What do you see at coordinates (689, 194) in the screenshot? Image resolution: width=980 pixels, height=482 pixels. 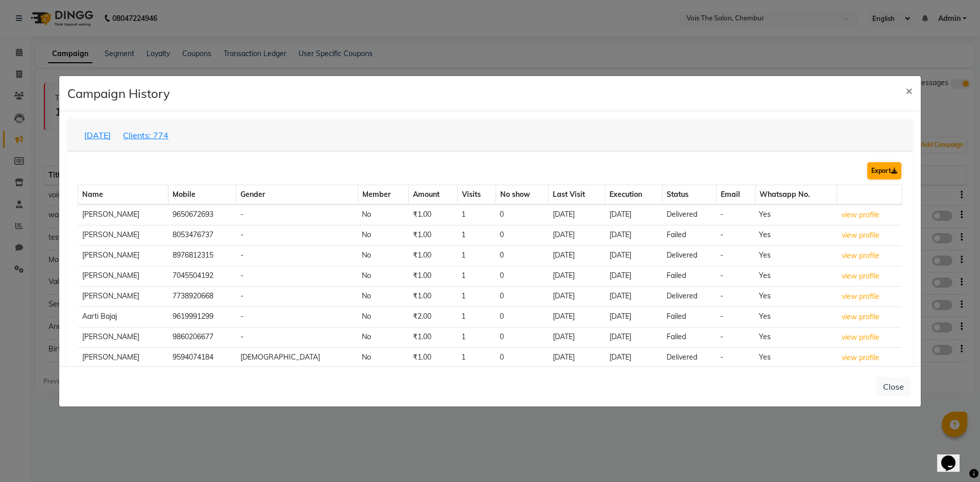 I see `th: Status` at bounding box center [689, 194].